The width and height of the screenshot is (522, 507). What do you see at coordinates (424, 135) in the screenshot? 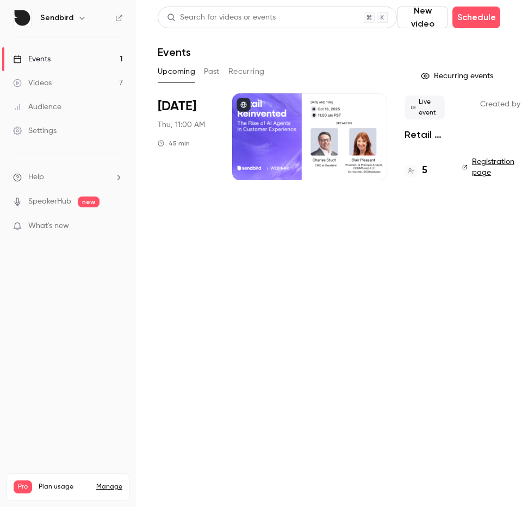
I see `a: Retail Reinvented: The Rise of AI Agents in Customer Experience` at bounding box center [424, 135].